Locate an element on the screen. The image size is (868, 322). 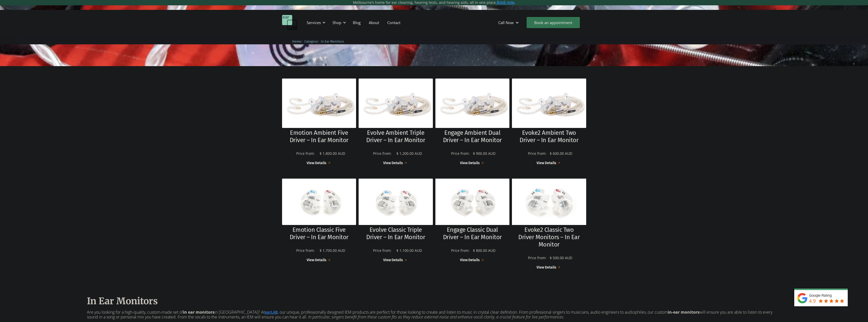
p: $ 500.00 AUD is located at coordinates (560, 258).